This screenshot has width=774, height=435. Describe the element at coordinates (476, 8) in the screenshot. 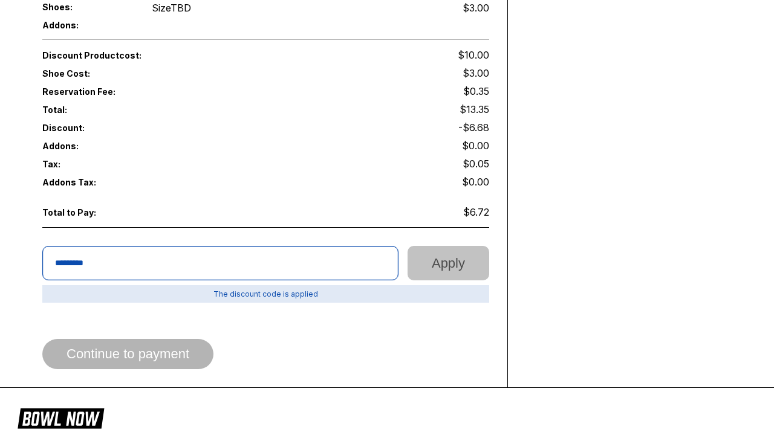

I see `div: $3.00` at that location.